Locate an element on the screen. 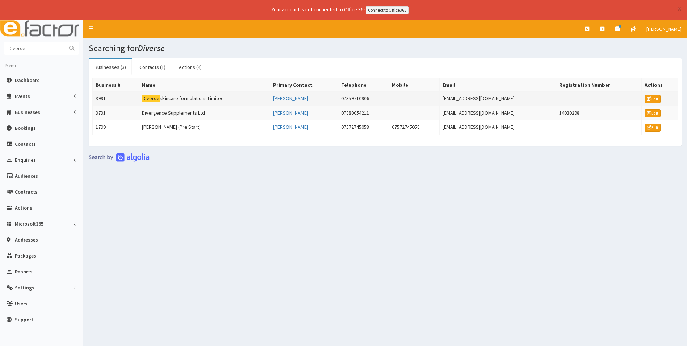  span: Audiences is located at coordinates (26, 176).